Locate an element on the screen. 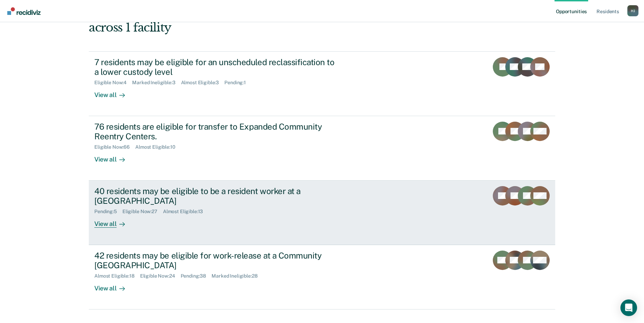  a: 7 residents may be eligible for an unscheduled reclassification to a lower custody levelEligible ... is located at coordinates (322, 84).